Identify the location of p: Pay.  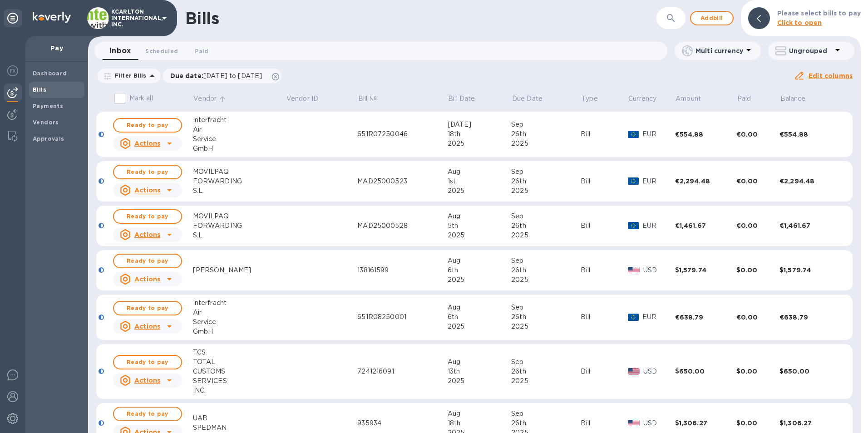
(57, 48).